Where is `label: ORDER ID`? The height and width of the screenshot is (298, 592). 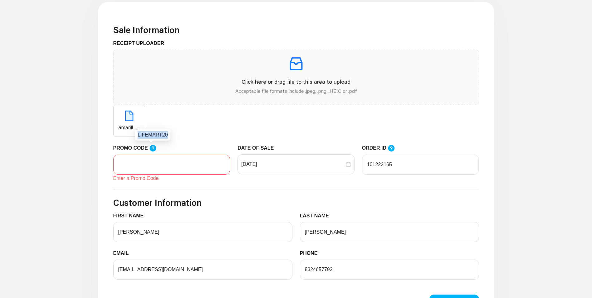 label: ORDER ID is located at coordinates (382, 148).